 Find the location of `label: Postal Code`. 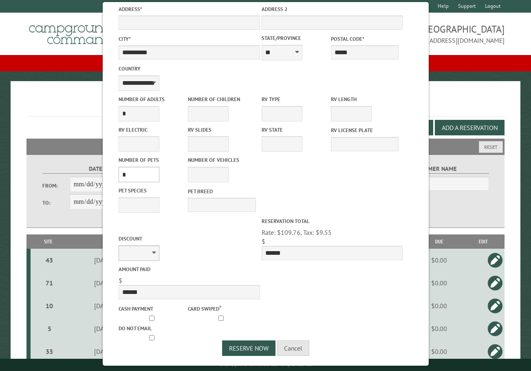

label: Postal Code is located at coordinates (364, 39).